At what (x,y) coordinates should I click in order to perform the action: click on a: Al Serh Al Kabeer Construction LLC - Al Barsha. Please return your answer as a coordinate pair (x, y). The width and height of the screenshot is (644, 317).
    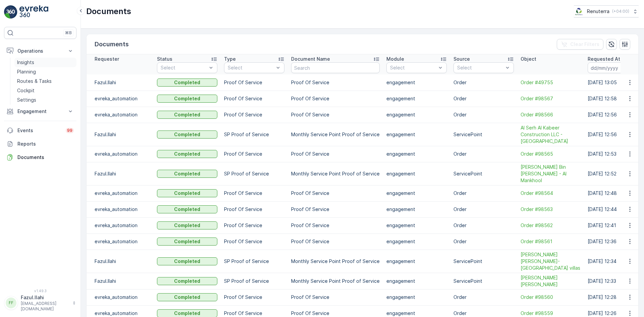
    Looking at the image, I should click on (551, 135).